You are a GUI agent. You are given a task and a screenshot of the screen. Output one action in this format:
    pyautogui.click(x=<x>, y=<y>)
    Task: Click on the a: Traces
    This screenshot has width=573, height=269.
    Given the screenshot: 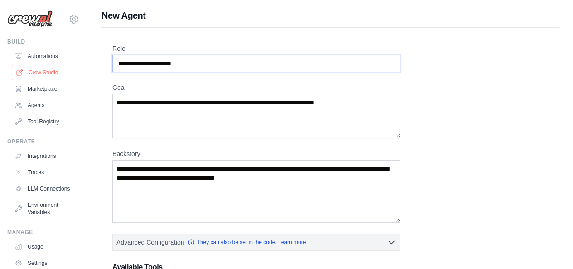 What is the action you would take?
    pyautogui.click(x=45, y=172)
    